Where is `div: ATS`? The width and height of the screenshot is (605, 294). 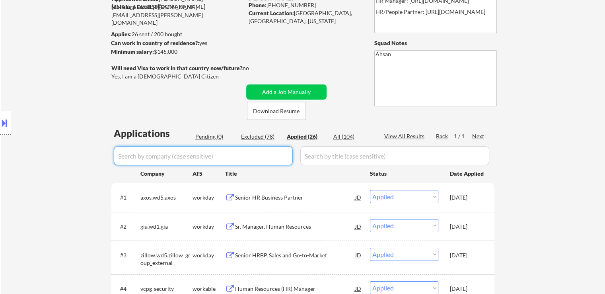 div: ATS is located at coordinates (209, 173).